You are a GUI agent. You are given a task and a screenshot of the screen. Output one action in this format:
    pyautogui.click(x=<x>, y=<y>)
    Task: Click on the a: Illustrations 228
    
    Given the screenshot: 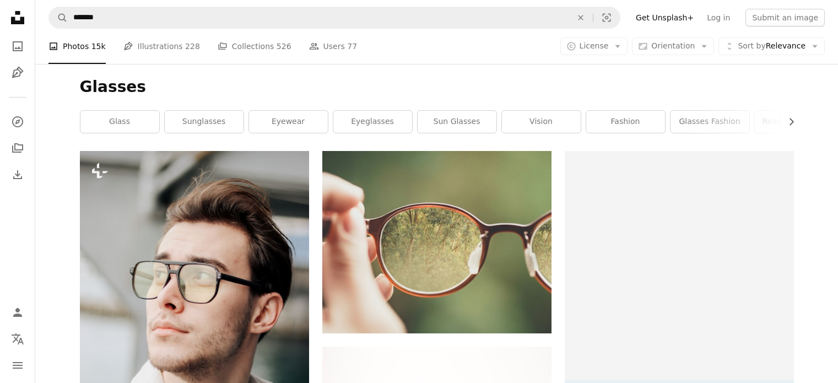 What is the action you would take?
    pyautogui.click(x=161, y=46)
    